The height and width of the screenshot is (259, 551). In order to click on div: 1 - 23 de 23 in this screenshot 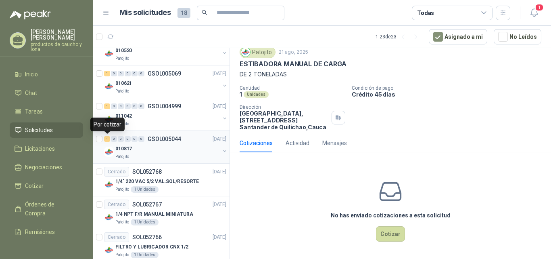, I will do `click(399, 37)`.